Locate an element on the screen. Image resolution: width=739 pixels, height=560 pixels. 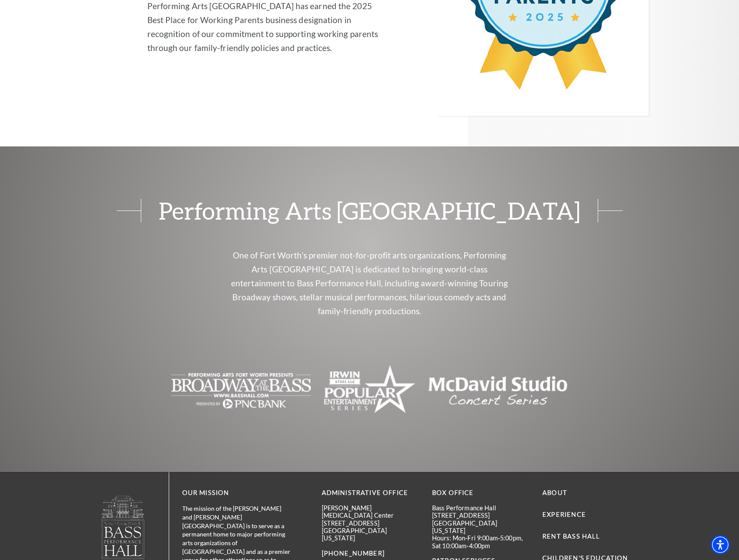
a: Experience is located at coordinates (564, 515).